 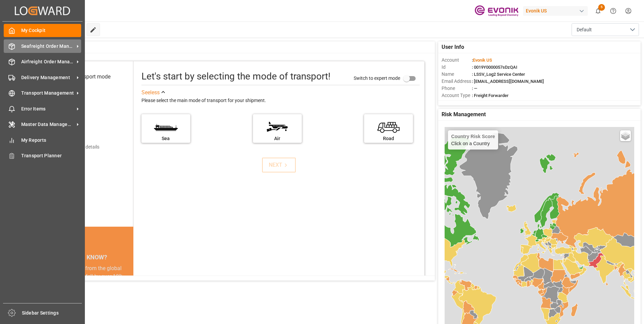 What do you see at coordinates (473, 137) in the screenshot?
I see `h4: Country Risk Score` at bounding box center [473, 137].